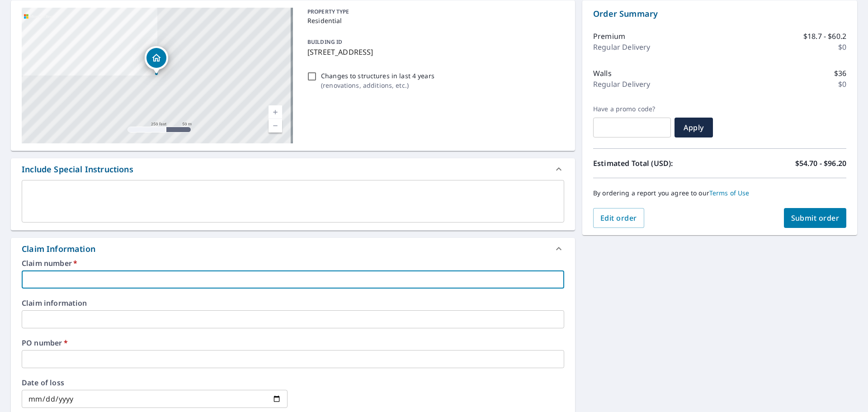 Image resolution: width=868 pixels, height=412 pixels. What do you see at coordinates (293, 342) in the screenshot?
I see `label: PO number` at bounding box center [293, 342].